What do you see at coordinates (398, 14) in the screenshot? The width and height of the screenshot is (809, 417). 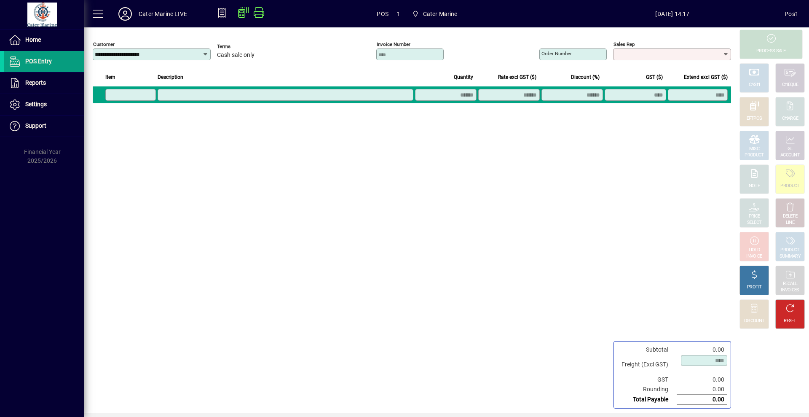 I see `span: 1` at bounding box center [398, 14].